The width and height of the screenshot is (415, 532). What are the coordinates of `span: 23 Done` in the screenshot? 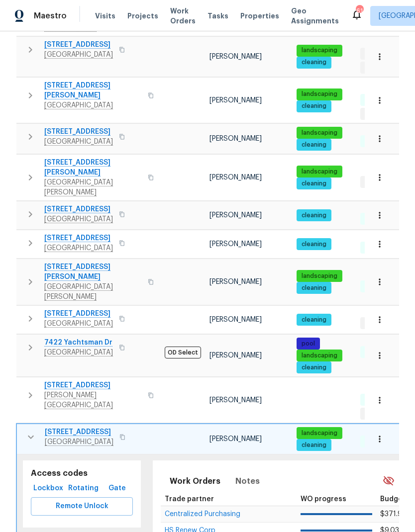 It's located at (378, 352).